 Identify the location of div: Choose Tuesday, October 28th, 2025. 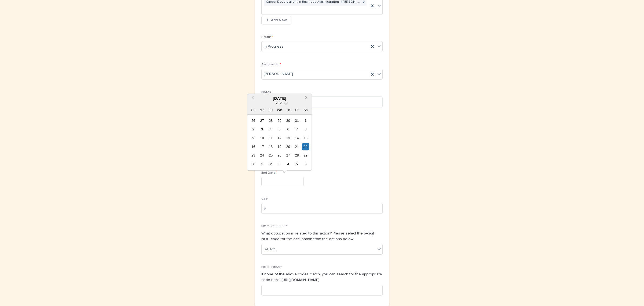
(271, 121).